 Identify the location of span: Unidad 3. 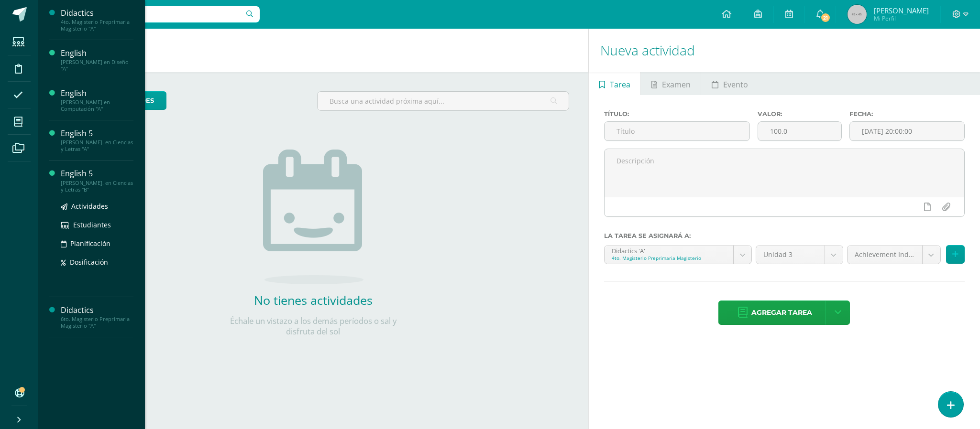
(790, 255).